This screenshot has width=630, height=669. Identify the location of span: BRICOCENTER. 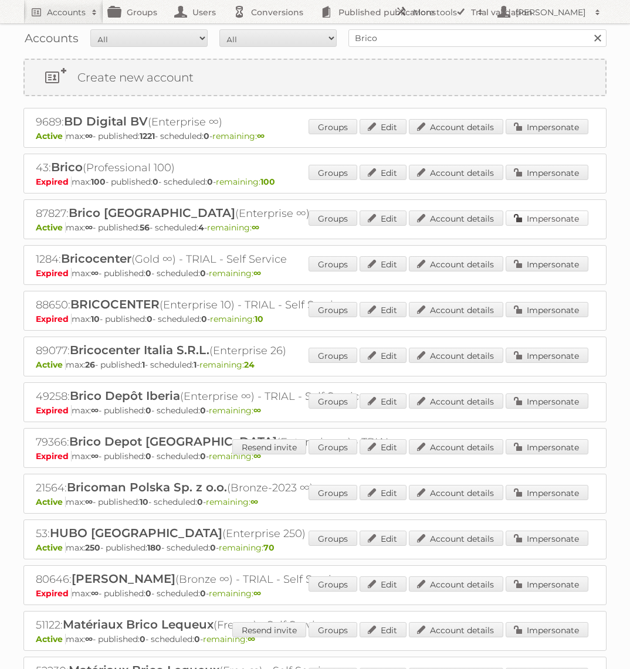
(115, 304).